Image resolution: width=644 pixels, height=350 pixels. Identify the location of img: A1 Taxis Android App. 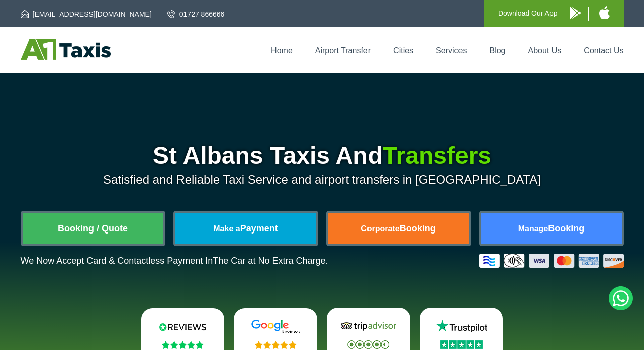
(575, 13).